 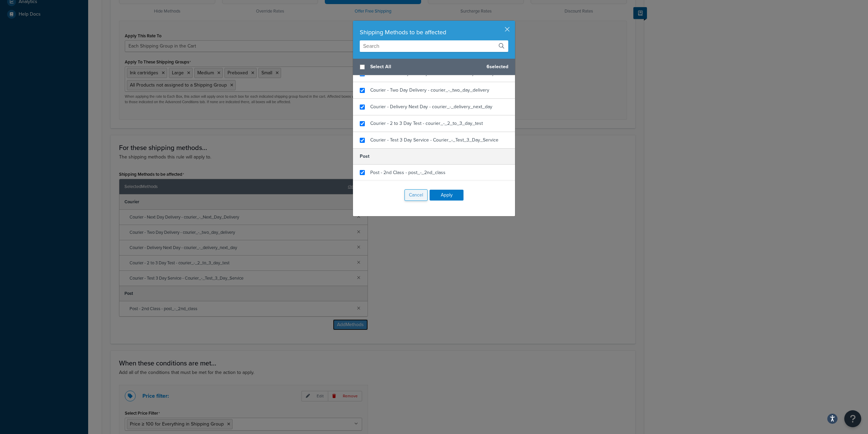 I want to click on span: Select All, so click(x=425, y=67).